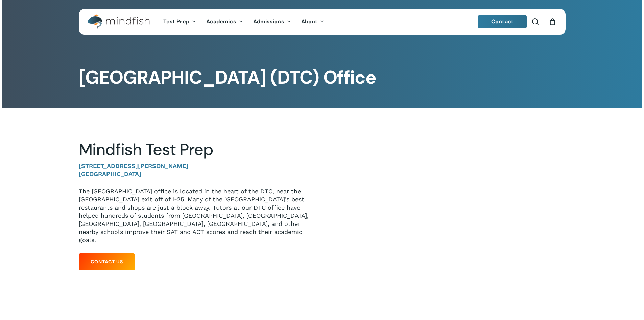 The width and height of the screenshot is (644, 320). What do you see at coordinates (244, 21) in the screenshot?
I see `nav: Main Menu` at bounding box center [244, 21].